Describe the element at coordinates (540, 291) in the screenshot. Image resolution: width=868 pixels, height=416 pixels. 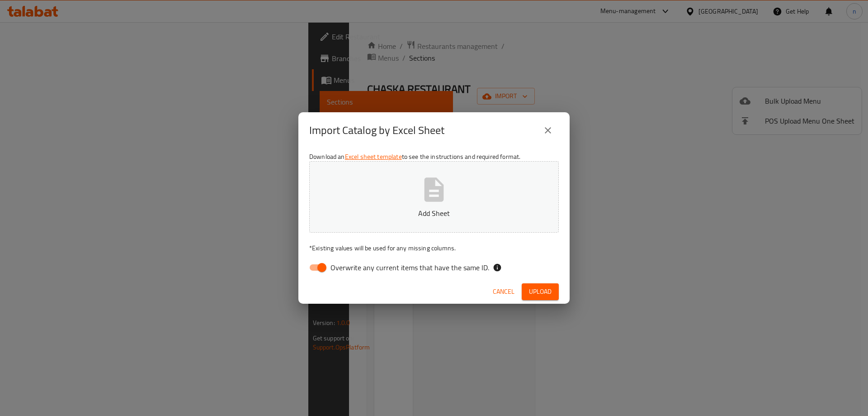
I see `span: Upload` at that location.